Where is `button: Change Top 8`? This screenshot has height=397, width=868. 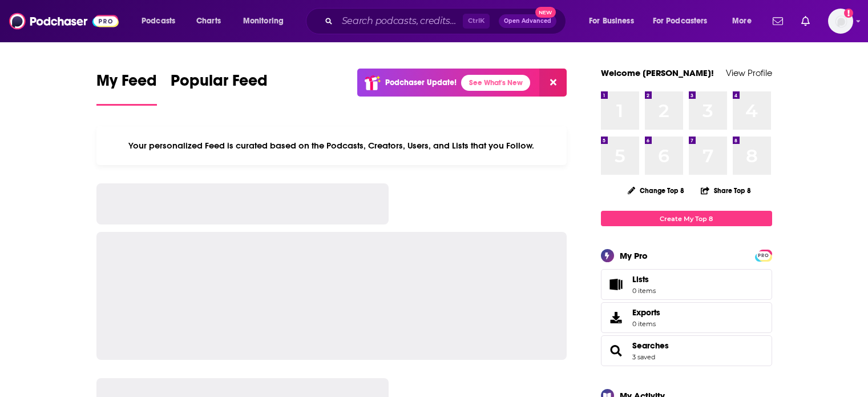 button: Change Top 8 is located at coordinates (656, 190).